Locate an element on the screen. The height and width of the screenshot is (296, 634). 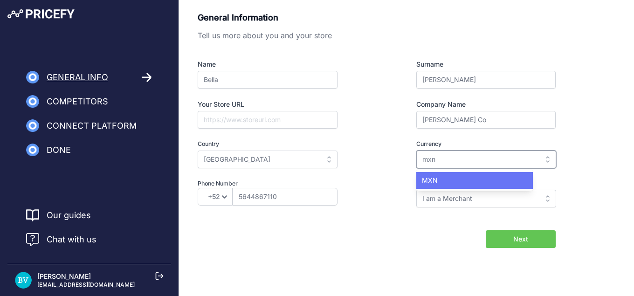
input: Company LTD is located at coordinates (485, 120).